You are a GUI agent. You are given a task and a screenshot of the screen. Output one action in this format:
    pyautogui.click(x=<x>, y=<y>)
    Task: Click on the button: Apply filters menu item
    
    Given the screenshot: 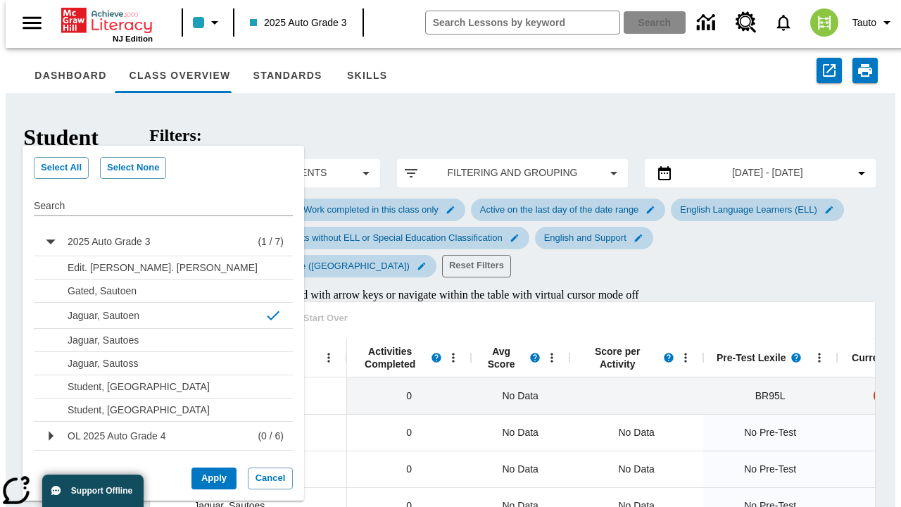 What is the action you would take?
    pyautogui.click(x=512, y=173)
    